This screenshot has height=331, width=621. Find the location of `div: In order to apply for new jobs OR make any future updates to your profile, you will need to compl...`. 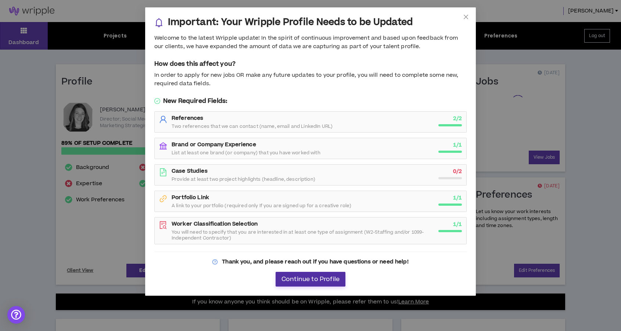

div: In order to apply for new jobs OR make any future updates to your profile, you will need to compl... is located at coordinates (311, 79).